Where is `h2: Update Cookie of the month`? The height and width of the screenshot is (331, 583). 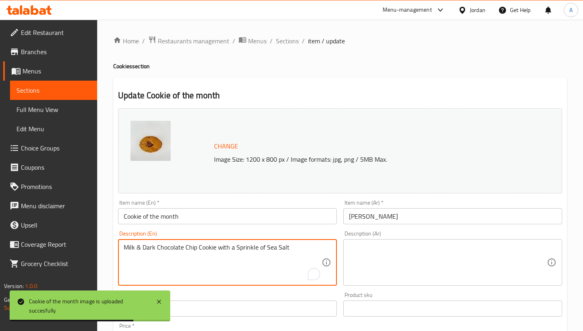
h2: Update Cookie of the month is located at coordinates (340, 96).